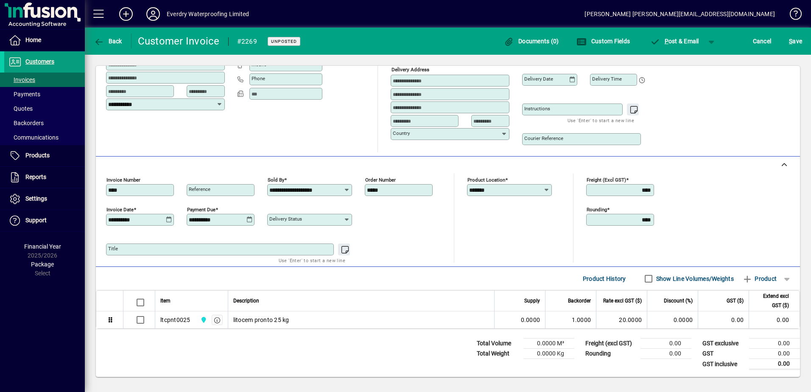 The width and height of the screenshot is (811, 392). I want to click on mat-label: Reference, so click(199, 189).